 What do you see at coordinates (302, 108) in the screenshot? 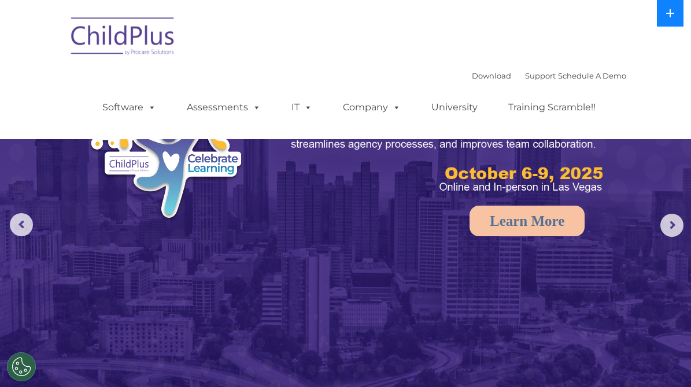
I see `a: IT` at bounding box center [302, 108].